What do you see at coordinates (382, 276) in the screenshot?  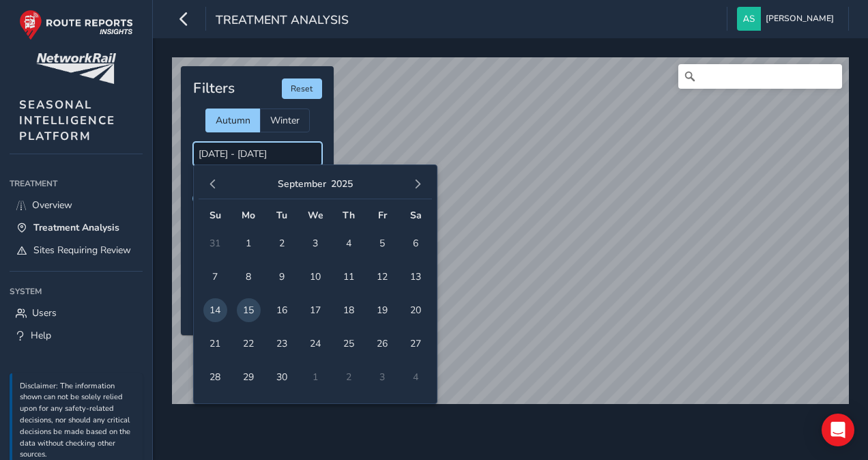 I see `span: 12` at bounding box center [382, 276].